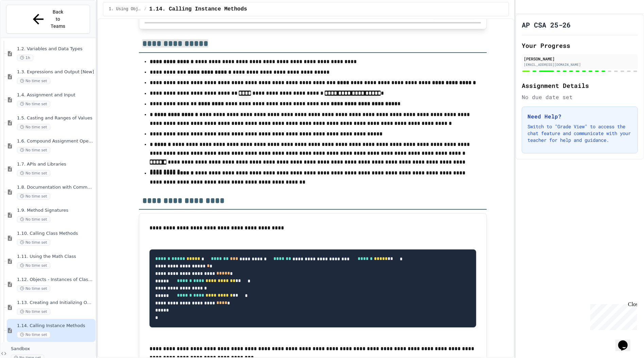 The height and width of the screenshot is (358, 644). I want to click on span: 1.14. Calling Instance Methods, so click(198, 9).